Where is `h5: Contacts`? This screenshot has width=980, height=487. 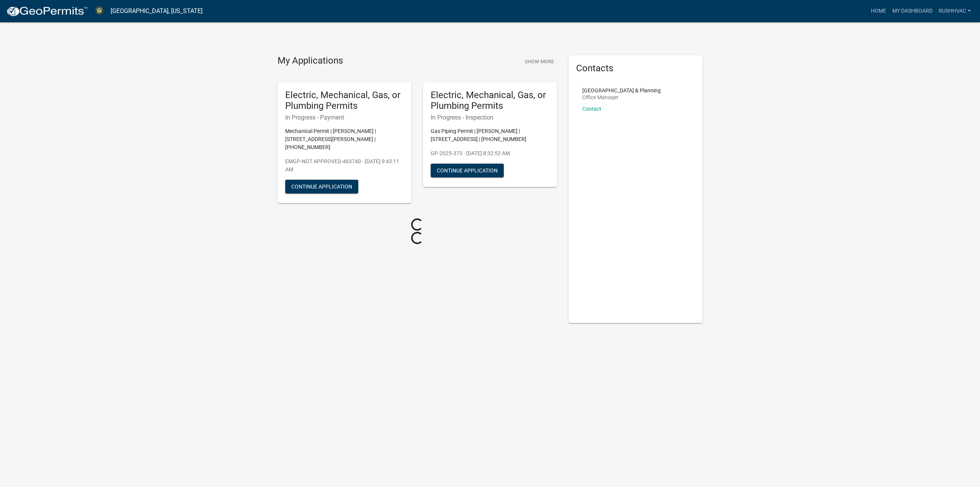 h5: Contacts is located at coordinates (636, 68).